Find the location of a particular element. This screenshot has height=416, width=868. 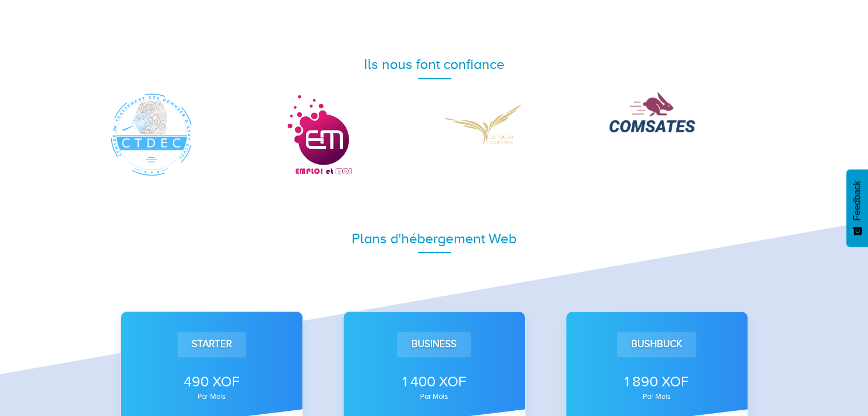

div: Starter is located at coordinates (212, 344).